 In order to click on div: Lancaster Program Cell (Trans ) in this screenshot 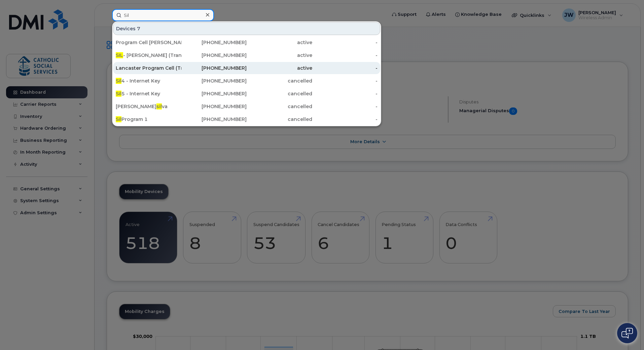, I will do `click(148, 68)`.